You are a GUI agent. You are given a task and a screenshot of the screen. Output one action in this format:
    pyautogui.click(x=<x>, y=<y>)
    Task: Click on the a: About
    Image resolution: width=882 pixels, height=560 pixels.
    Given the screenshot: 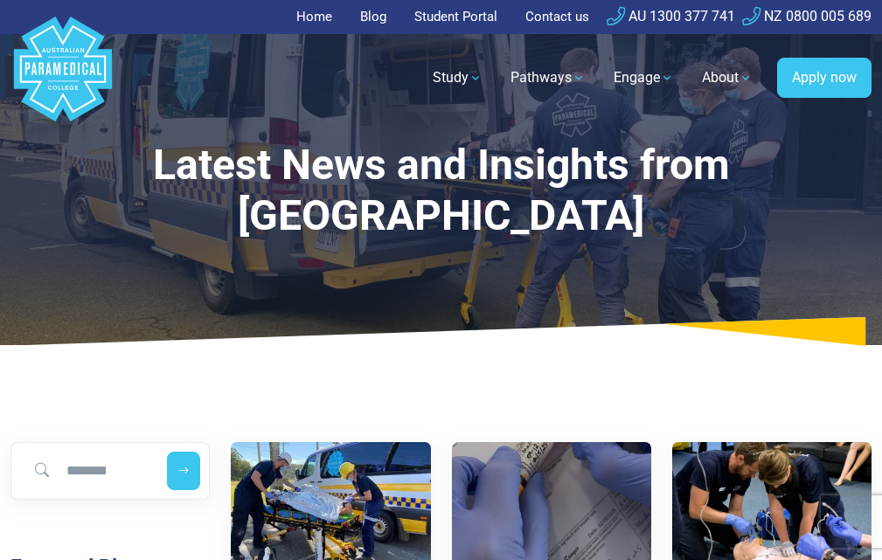 What is the action you would take?
    pyautogui.click(x=727, y=78)
    